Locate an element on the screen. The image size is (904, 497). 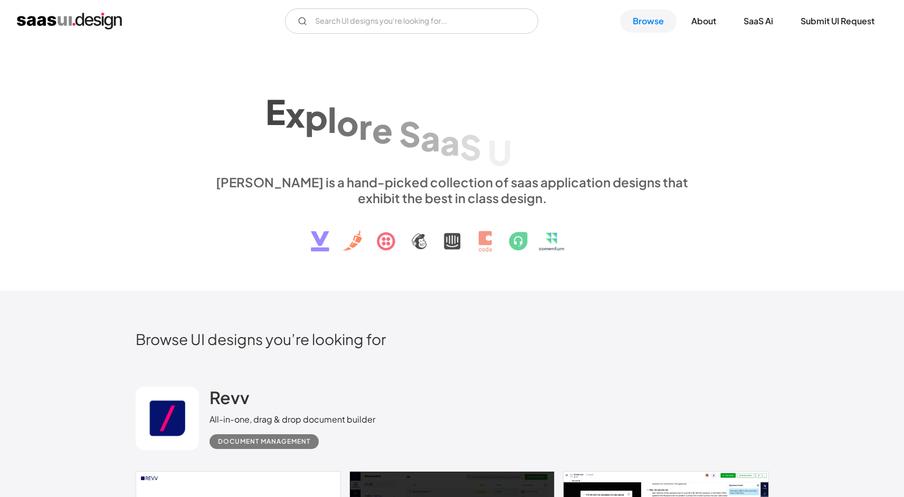
h2: Browse UI designs you’re looking for is located at coordinates (452, 339).